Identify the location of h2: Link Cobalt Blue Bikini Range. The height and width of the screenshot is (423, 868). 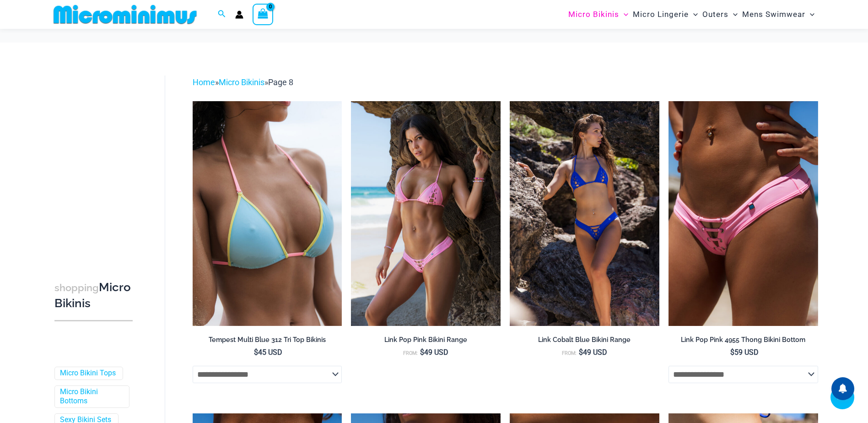
(584, 340).